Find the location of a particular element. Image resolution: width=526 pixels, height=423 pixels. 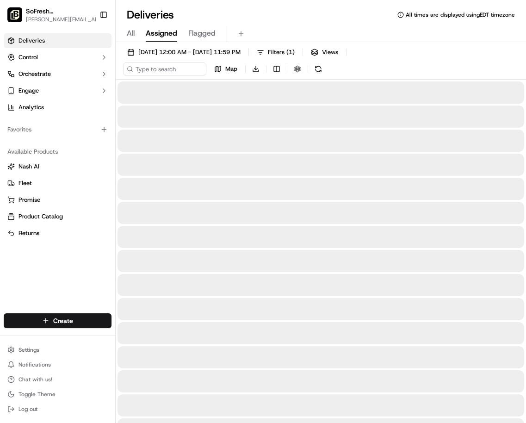

a: Fleet is located at coordinates (57, 183).